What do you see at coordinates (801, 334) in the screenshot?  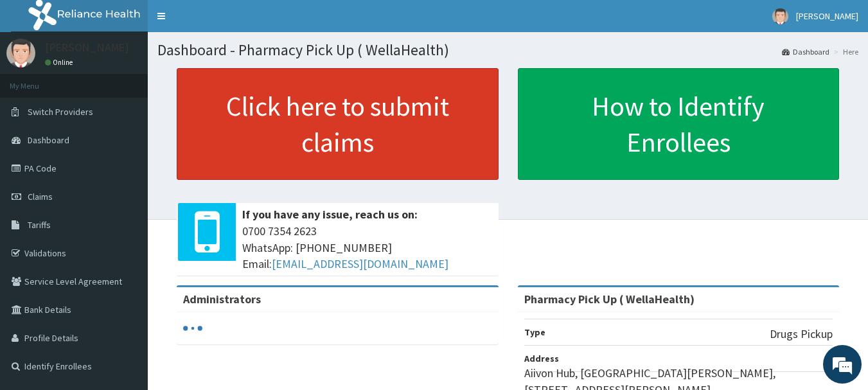 I see `p: Drugs Pickup` at bounding box center [801, 334].